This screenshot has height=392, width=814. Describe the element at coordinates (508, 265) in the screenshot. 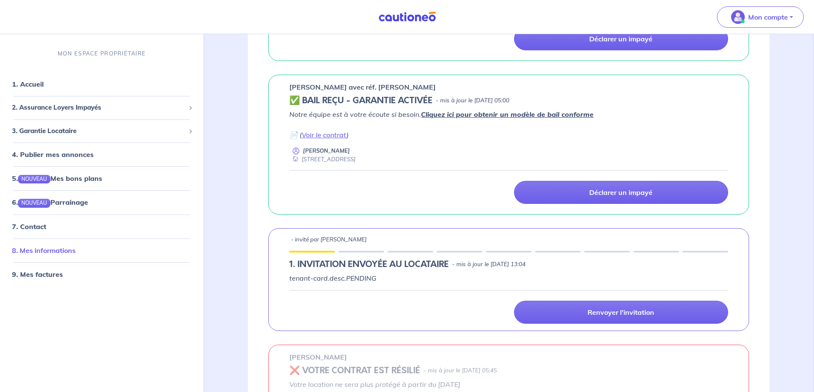

I see `div: state: PENDING, Context: IN-LANDLORD` at that location.